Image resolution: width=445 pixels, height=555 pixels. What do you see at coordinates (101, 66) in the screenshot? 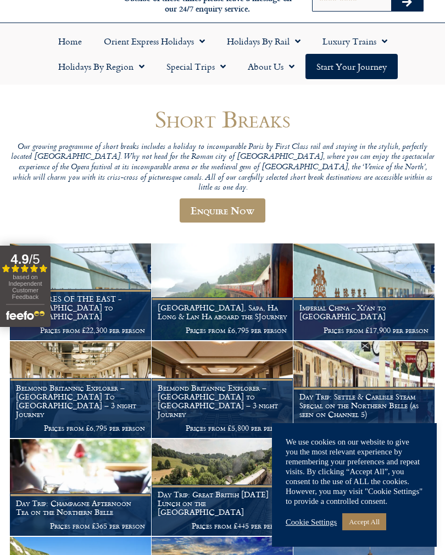
I see `a: Holidays by Region` at bounding box center [101, 66].